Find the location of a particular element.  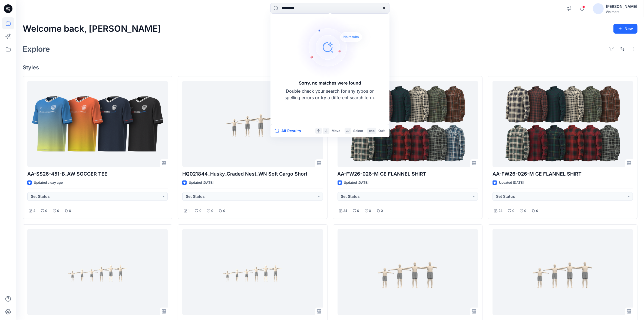

a: All Results is located at coordinates (290, 131).